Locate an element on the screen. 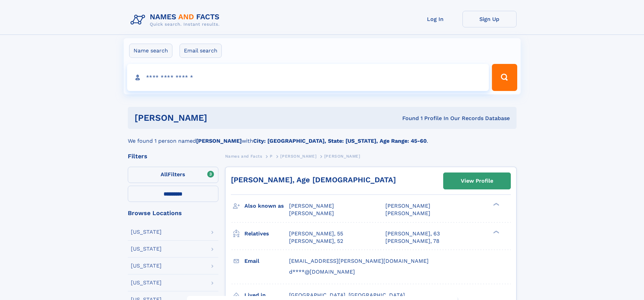 Image resolution: width=644 pixels, height=300 pixels. div: Filters is located at coordinates (173, 156).